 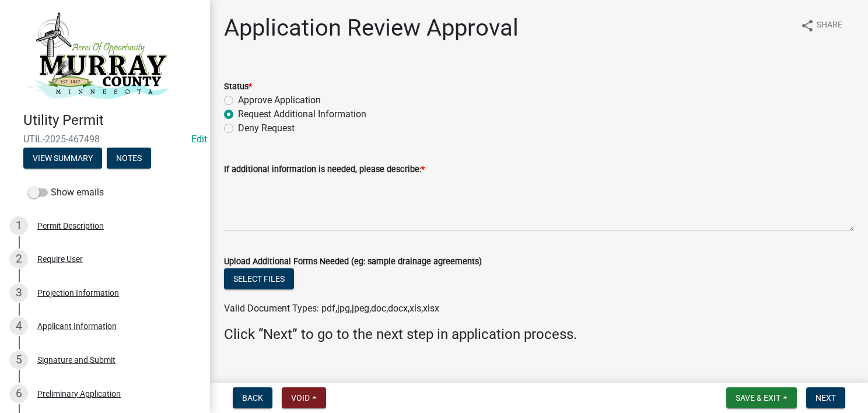 What do you see at coordinates (253, 398) in the screenshot?
I see `span: Back` at bounding box center [253, 398].